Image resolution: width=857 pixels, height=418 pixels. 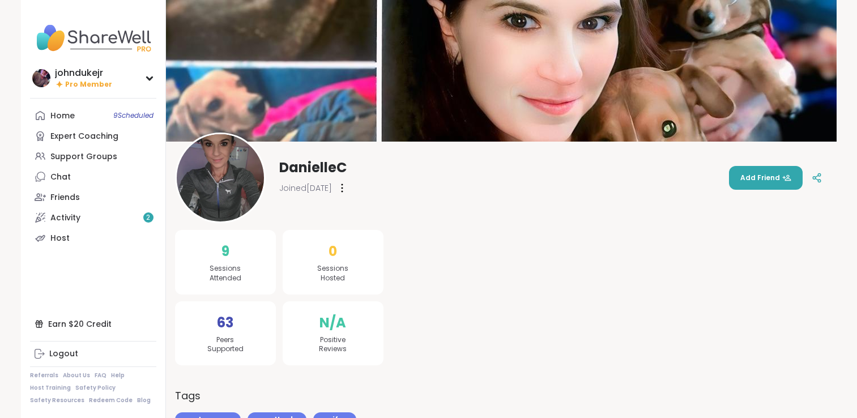 What do you see at coordinates (766, 178) in the screenshot?
I see `button: Add Friend` at bounding box center [766, 178].